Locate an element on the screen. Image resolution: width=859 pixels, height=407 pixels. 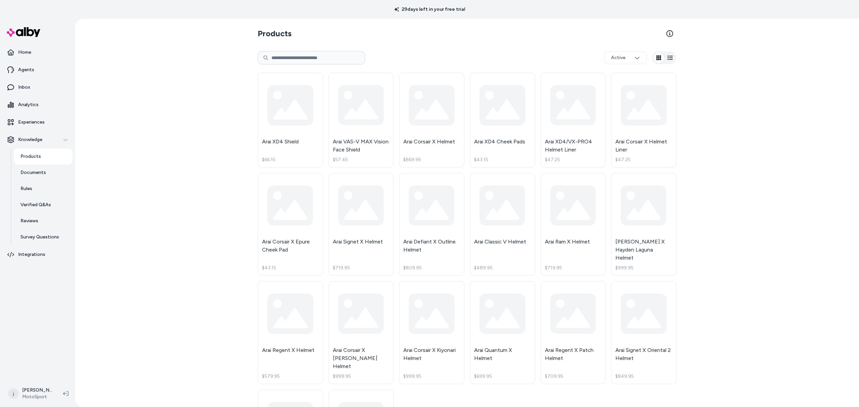
a: Arai VAS-V MAX Vision Face Shield$57.45 is located at coordinates (361, 120).